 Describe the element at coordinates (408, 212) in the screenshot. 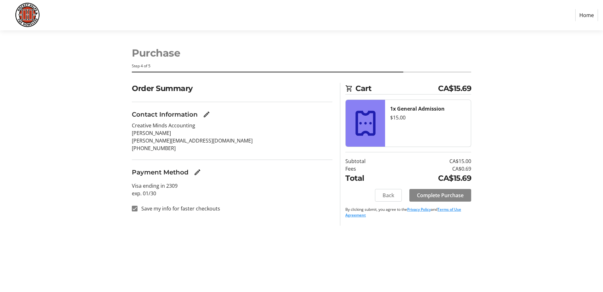

I see `p: By clicking submit, you agree to the and` at that location.